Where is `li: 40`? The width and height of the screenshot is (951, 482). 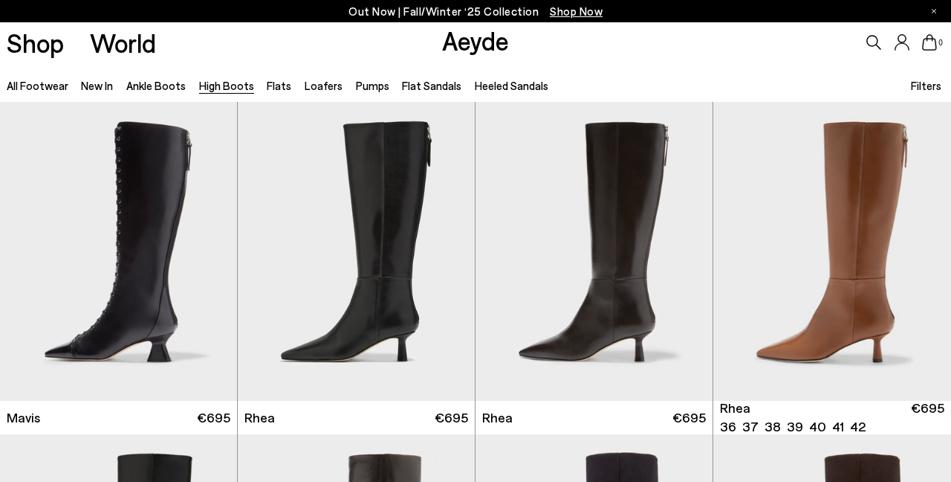
li: 40 is located at coordinates (817, 426).